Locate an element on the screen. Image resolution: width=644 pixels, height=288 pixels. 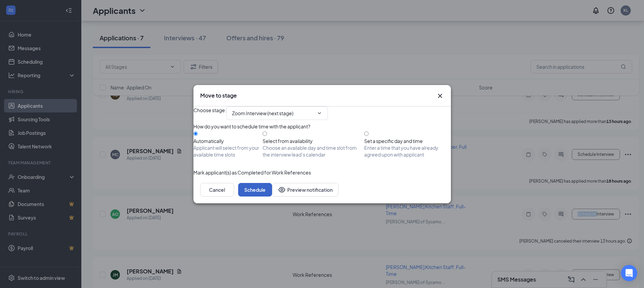
div: Select from availability is located at coordinates (313, 141).